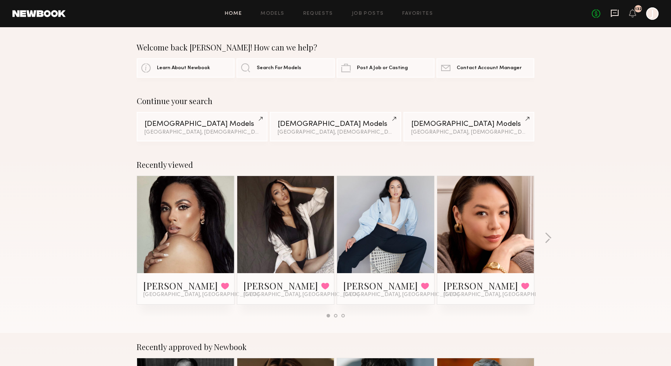 The image size is (671, 366). Describe the element at coordinates (286, 68) in the screenshot. I see `a: Search For Models` at that location.